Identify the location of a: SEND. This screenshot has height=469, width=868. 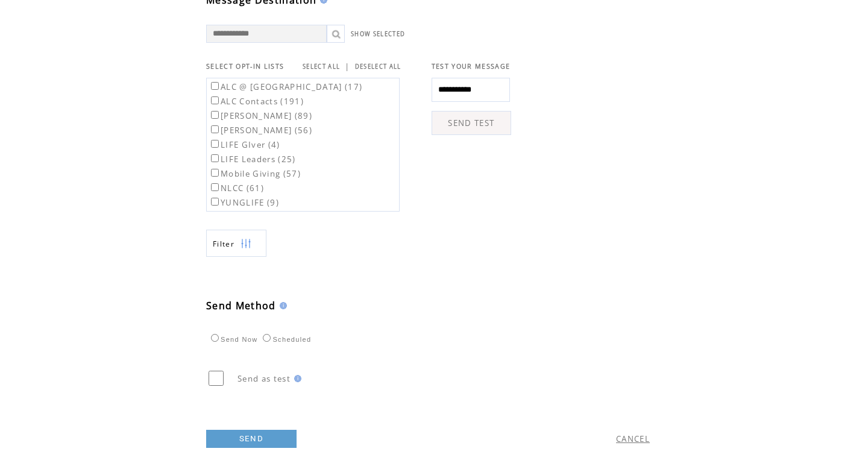
(252, 439).